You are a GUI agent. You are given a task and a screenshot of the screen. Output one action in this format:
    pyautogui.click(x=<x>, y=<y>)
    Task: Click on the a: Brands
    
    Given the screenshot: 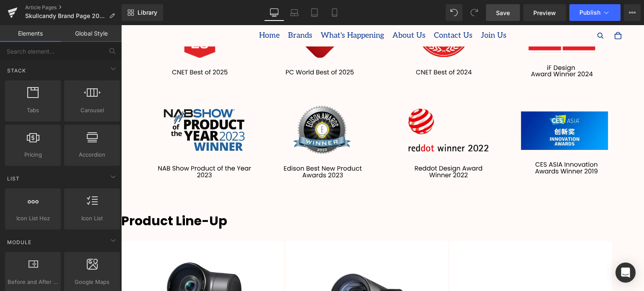 What is the action you would take?
    pyautogui.click(x=179, y=10)
    